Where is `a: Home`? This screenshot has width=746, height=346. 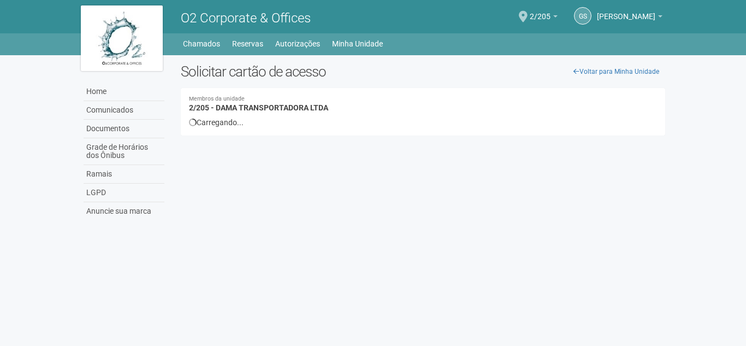
a: Home is located at coordinates (124, 92).